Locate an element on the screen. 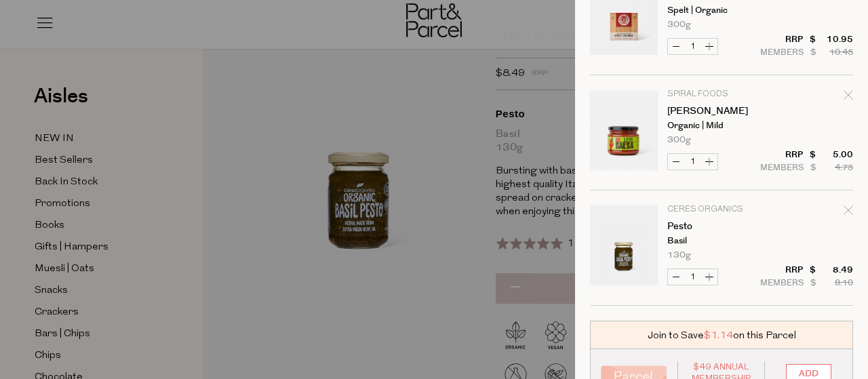 Image resolution: width=868 pixels, height=379 pixels. div: Remove Pesto is located at coordinates (849, 212).